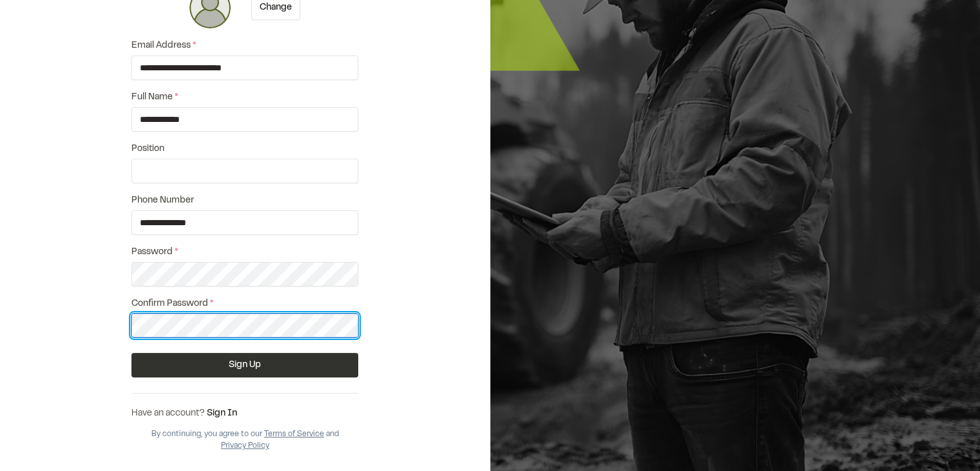 This screenshot has height=471, width=980. I want to click on label: Confirm Password, so click(245, 304).